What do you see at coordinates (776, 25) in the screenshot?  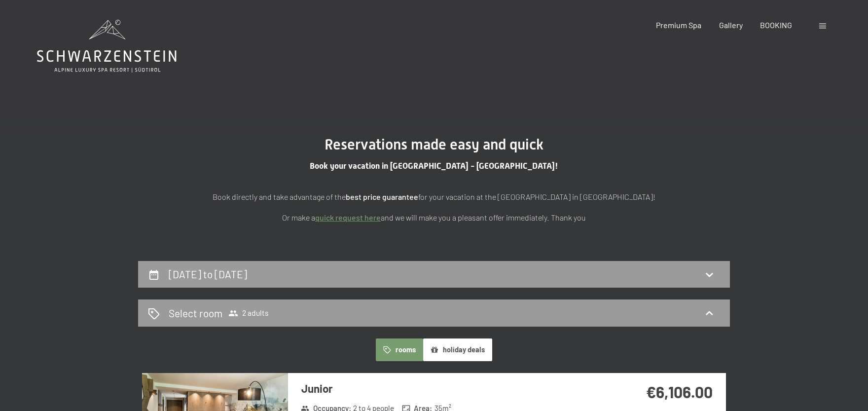 I see `span: BOOKING` at bounding box center [776, 25].